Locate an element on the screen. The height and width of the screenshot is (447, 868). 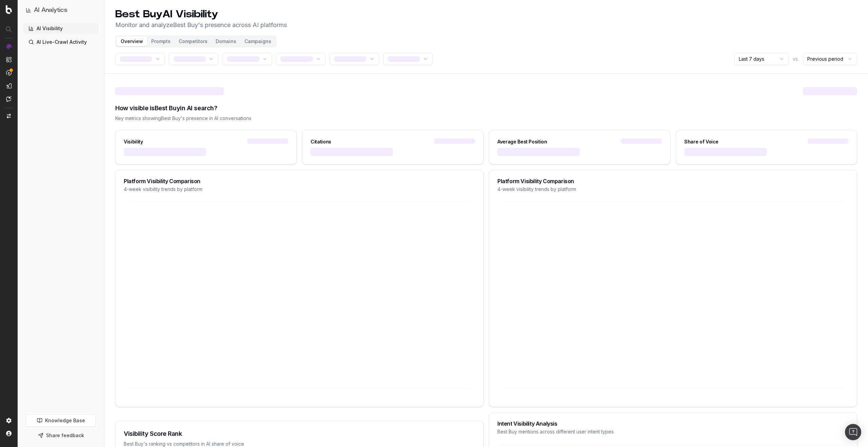
a: AI Visibility is located at coordinates (61, 29).